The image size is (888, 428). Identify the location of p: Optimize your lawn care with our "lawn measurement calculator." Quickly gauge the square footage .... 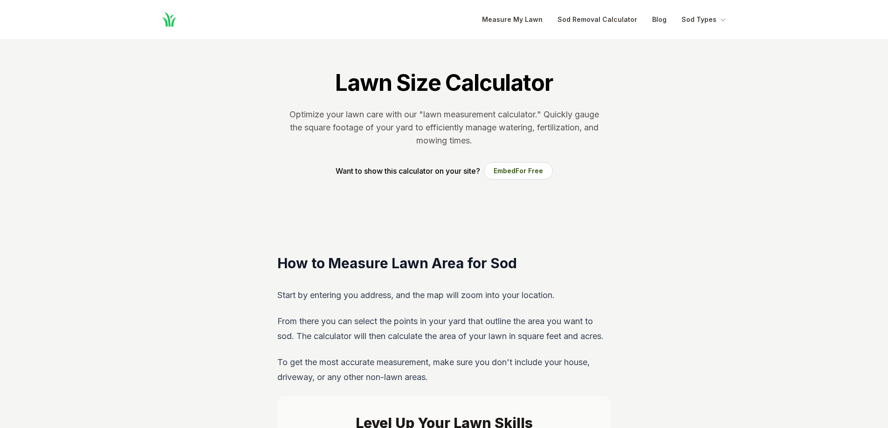
(444, 128).